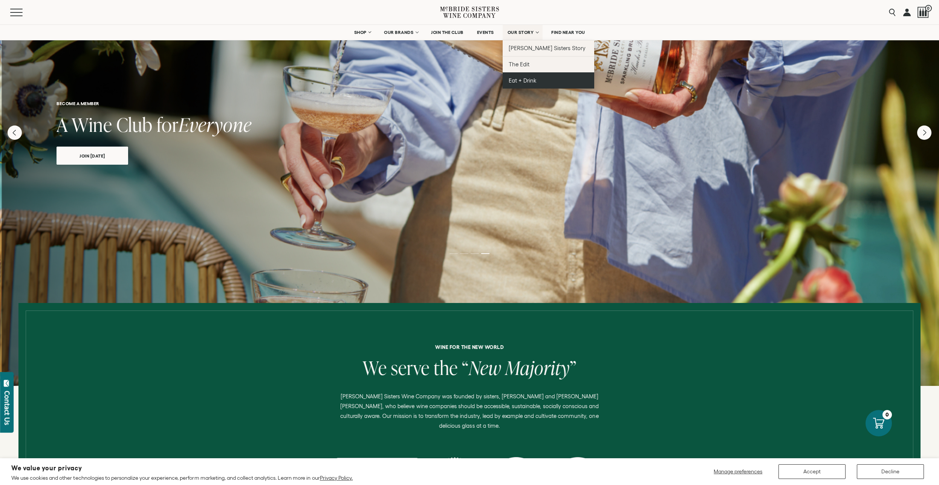  Describe the element at coordinates (118, 124) in the screenshot. I see `span: A Wine Club for` at that location.